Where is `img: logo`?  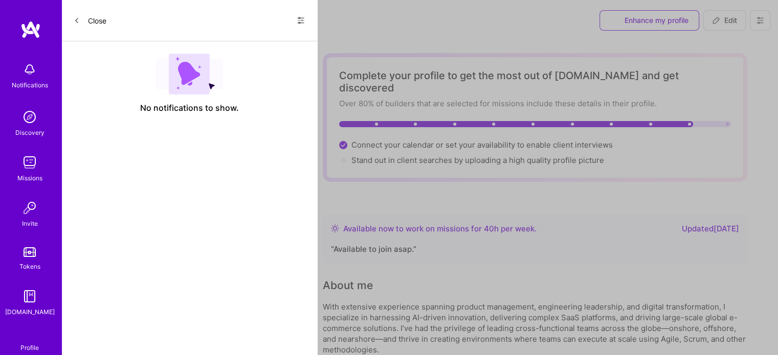 img: logo is located at coordinates (31, 30).